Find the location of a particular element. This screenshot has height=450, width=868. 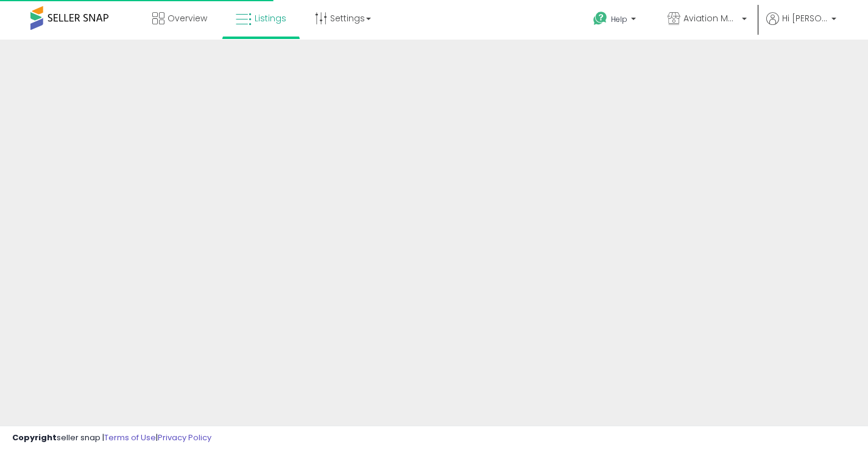

span: Help is located at coordinates (619, 19).